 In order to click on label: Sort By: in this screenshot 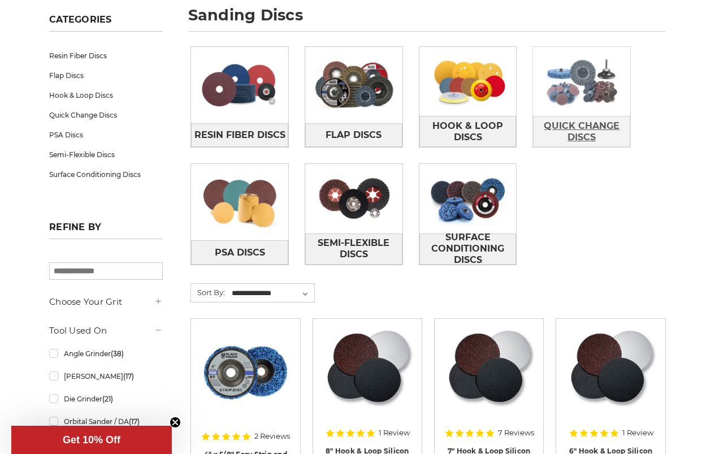, I will do `click(208, 292)`.